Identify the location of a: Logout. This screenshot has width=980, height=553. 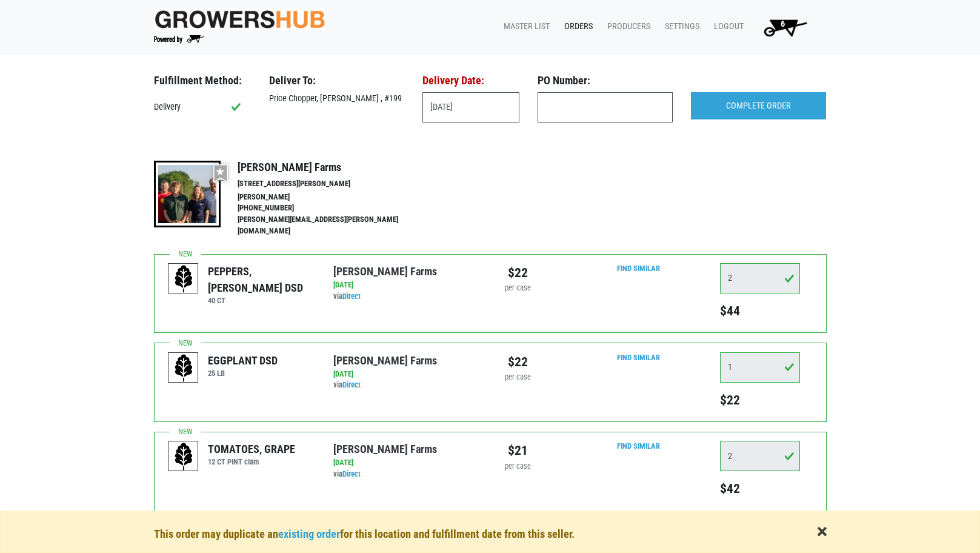
(726, 26).